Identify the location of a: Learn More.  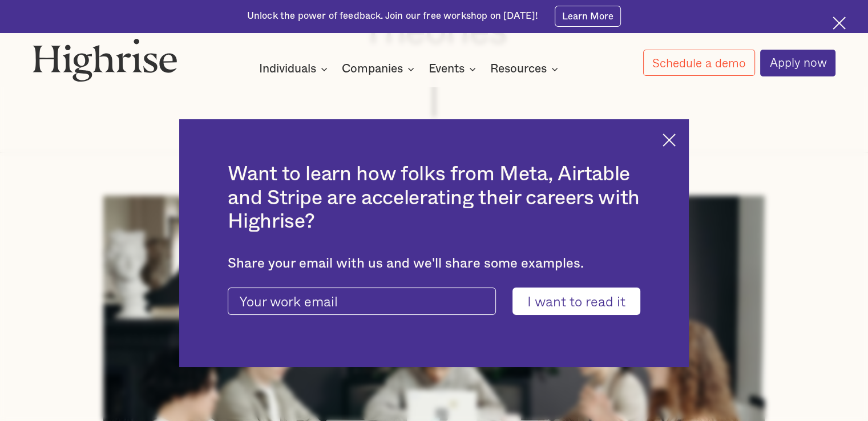
(588, 16).